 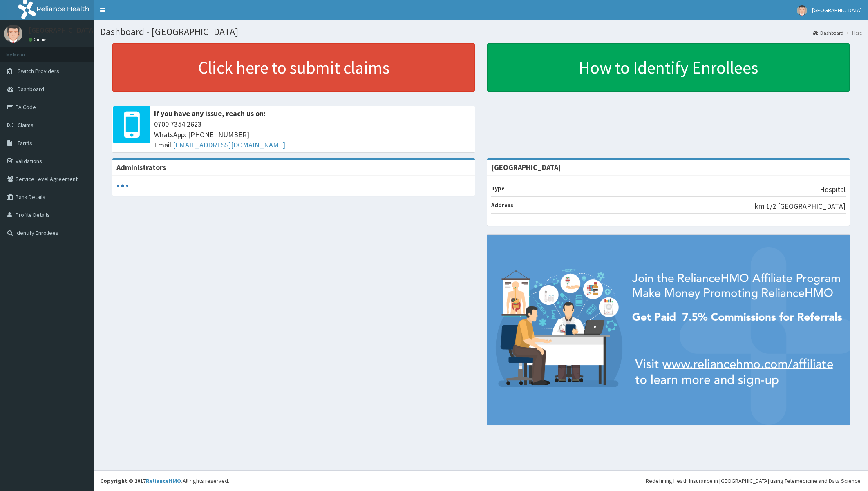 I want to click on b: Address, so click(x=502, y=205).